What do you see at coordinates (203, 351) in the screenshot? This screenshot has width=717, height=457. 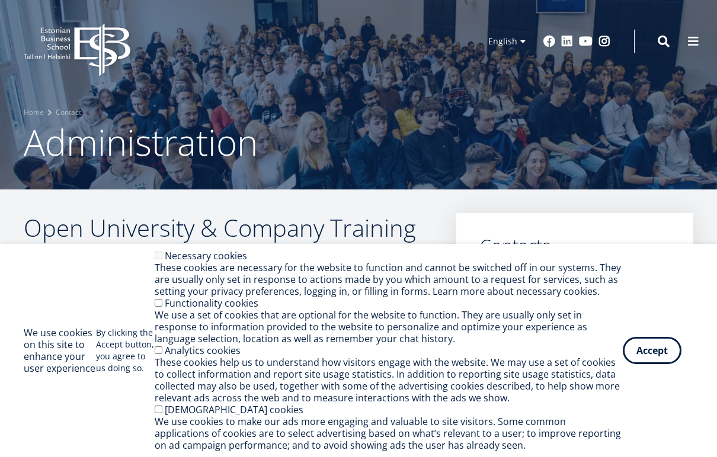 I see `label: Analytics cookies` at bounding box center [203, 351].